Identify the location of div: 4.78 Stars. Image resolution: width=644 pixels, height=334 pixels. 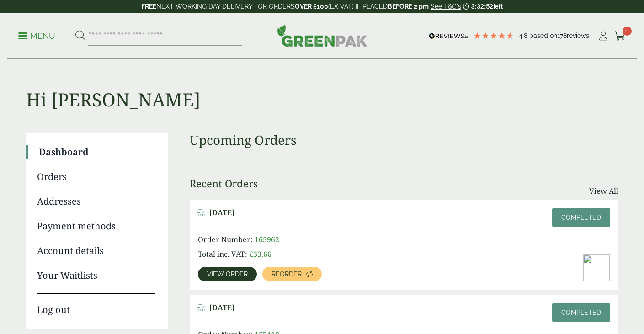
(493, 36).